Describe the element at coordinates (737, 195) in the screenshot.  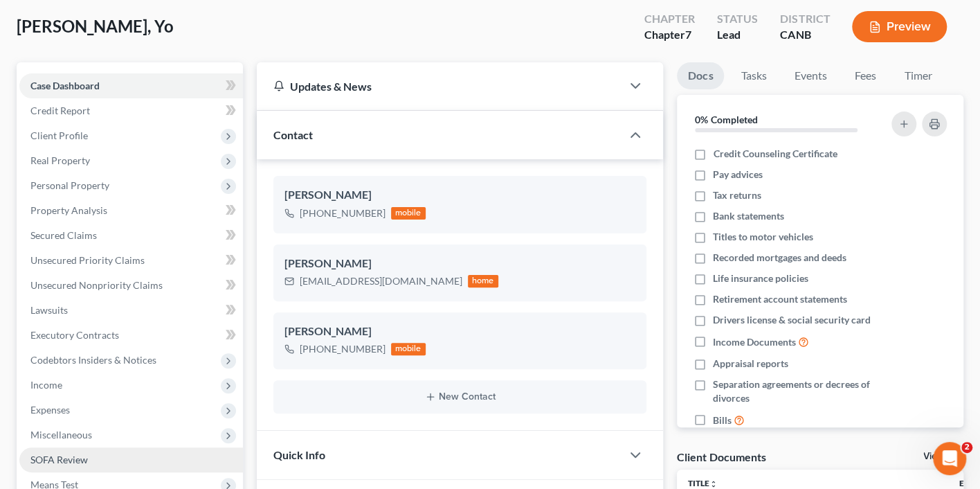
I see `span: Tax returns` at that location.